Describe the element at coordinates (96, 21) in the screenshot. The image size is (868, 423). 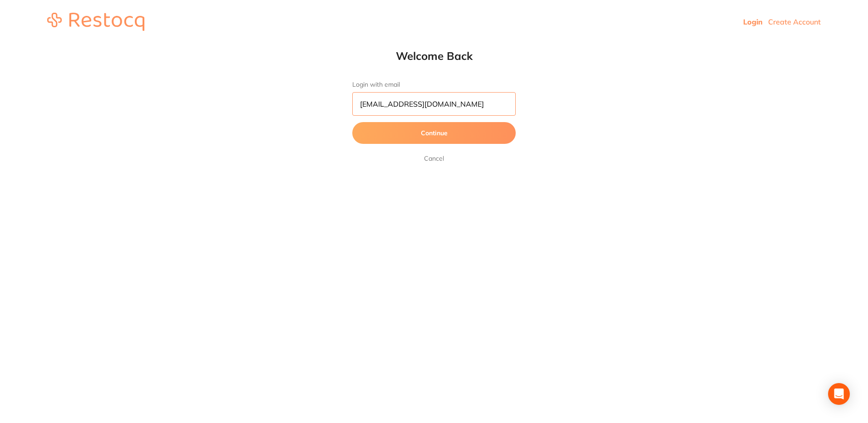
I see `img: restocq_logo.svg` at that location.